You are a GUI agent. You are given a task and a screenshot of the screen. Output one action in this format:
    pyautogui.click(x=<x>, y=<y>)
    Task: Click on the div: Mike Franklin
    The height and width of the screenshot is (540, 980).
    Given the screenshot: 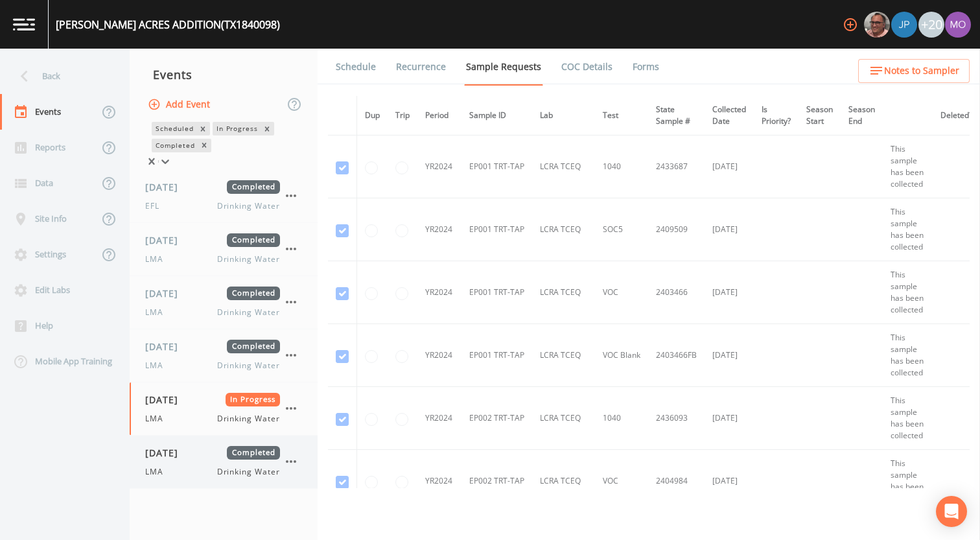 What is the action you would take?
    pyautogui.click(x=877, y=25)
    